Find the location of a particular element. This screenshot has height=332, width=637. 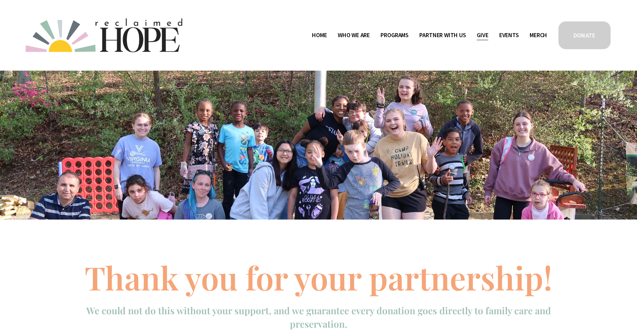

span: Programs is located at coordinates (395, 35).